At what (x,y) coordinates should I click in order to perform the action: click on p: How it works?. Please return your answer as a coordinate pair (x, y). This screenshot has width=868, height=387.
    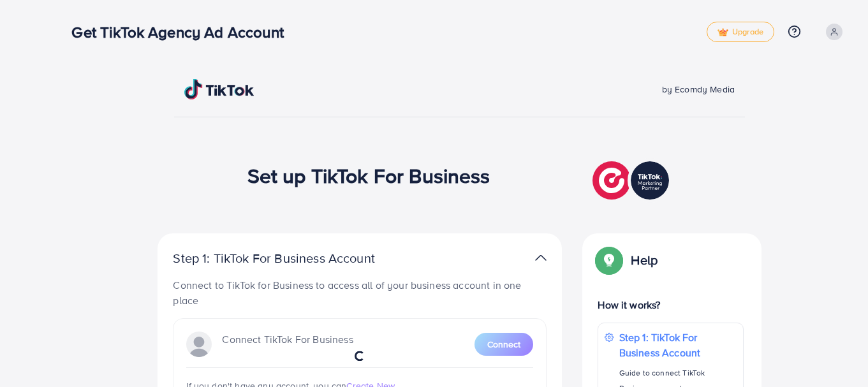
    Looking at the image, I should click on (670, 304).